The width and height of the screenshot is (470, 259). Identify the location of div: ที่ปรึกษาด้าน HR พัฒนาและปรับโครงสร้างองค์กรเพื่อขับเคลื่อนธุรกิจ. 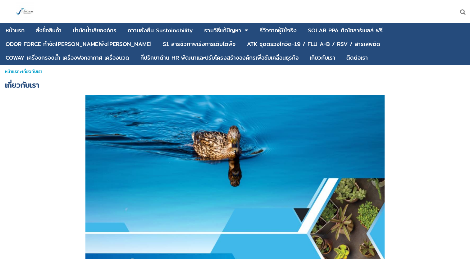
(219, 58).